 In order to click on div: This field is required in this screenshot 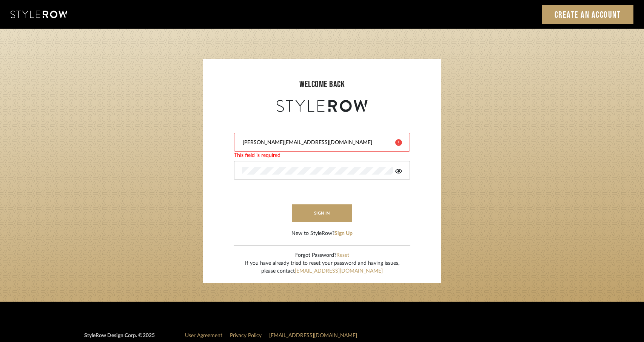, I will do `click(322, 156)`.